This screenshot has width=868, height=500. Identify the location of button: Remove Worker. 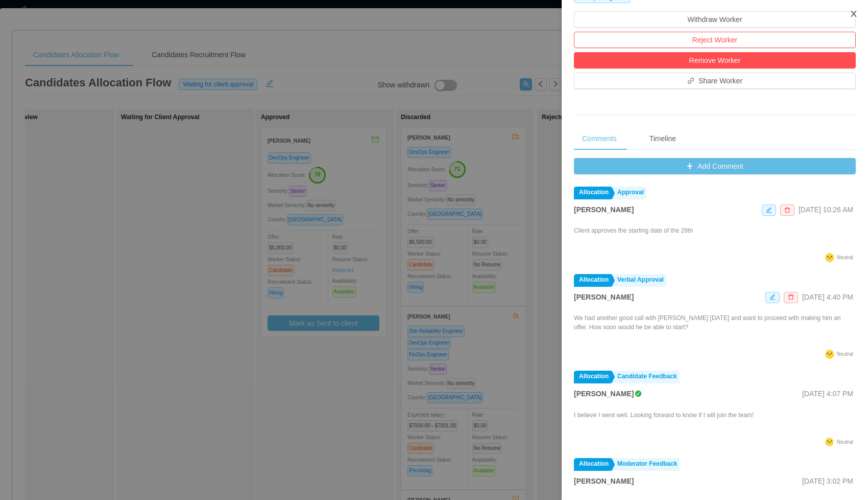
(715, 60).